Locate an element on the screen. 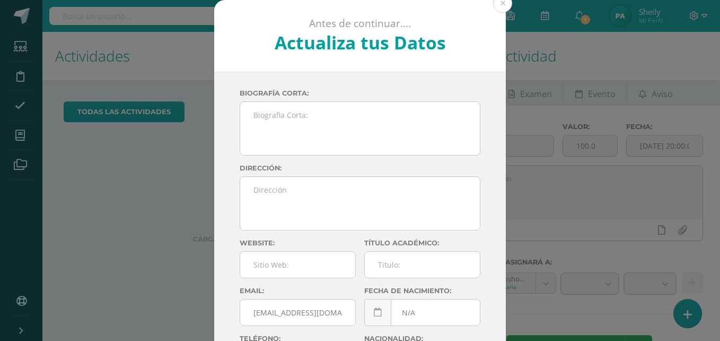 This screenshot has width=720, height=341. label: Biografía corta: is located at coordinates (360, 93).